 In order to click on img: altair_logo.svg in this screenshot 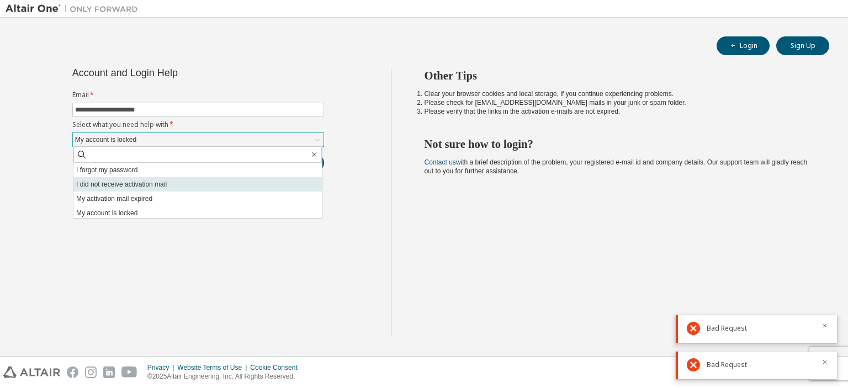, I will do `click(31, 372)`.